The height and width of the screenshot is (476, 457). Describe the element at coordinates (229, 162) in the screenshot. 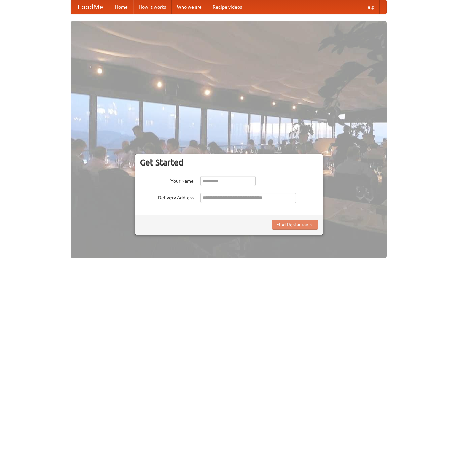

I see `h3: Get Started` at that location.